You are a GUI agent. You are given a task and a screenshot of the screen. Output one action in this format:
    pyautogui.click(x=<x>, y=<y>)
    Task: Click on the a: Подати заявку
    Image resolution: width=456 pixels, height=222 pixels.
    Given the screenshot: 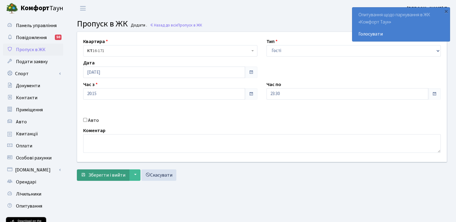 What is the action you would take?
    pyautogui.click(x=33, y=62)
    